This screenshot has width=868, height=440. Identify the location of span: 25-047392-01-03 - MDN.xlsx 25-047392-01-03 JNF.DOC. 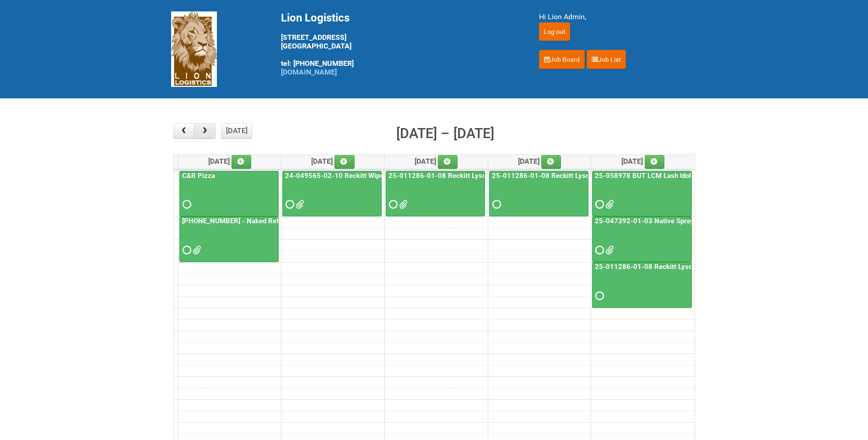
(609, 250).